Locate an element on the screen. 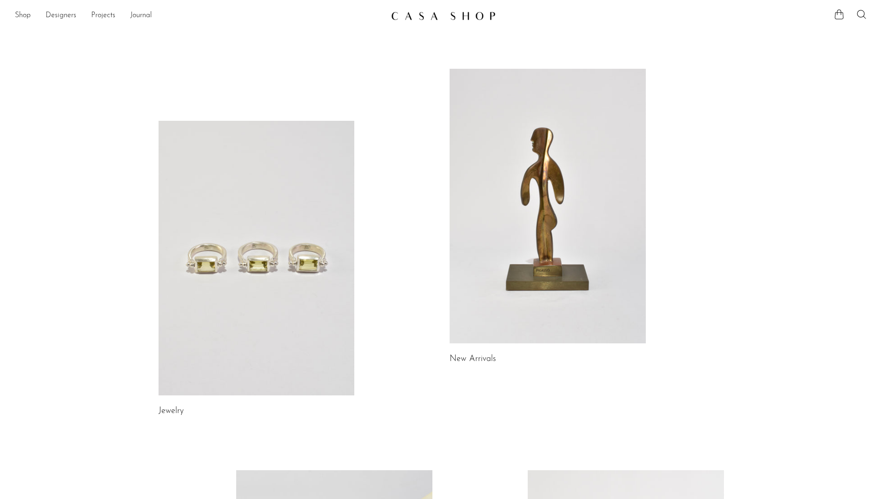 This screenshot has width=882, height=499. nav: Desktop navigation is located at coordinates (199, 16).